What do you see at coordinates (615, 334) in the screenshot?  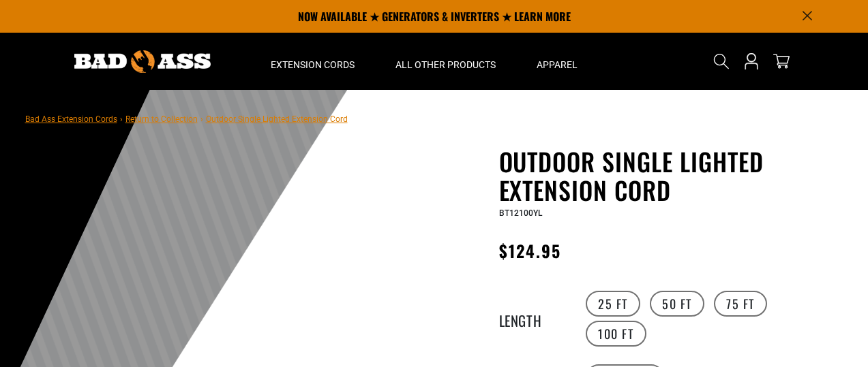 I see `label: 100 FT` at bounding box center [615, 334].